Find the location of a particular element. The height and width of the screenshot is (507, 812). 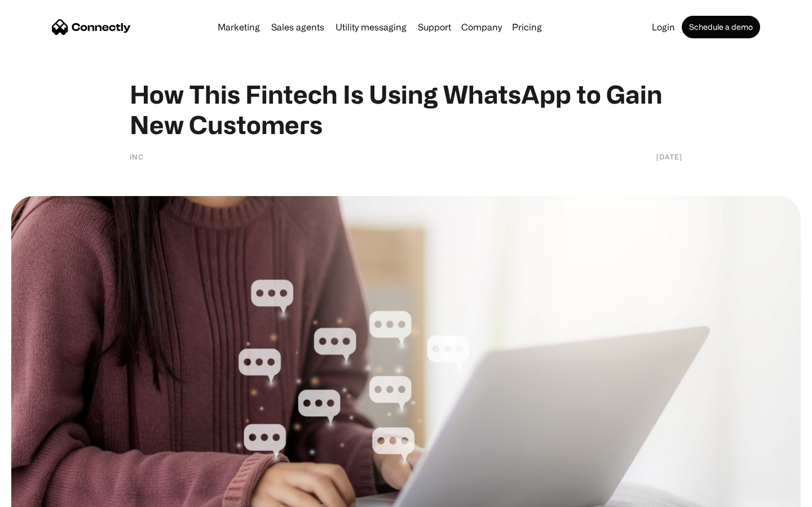

a: Schedule a demo is located at coordinates (721, 27).